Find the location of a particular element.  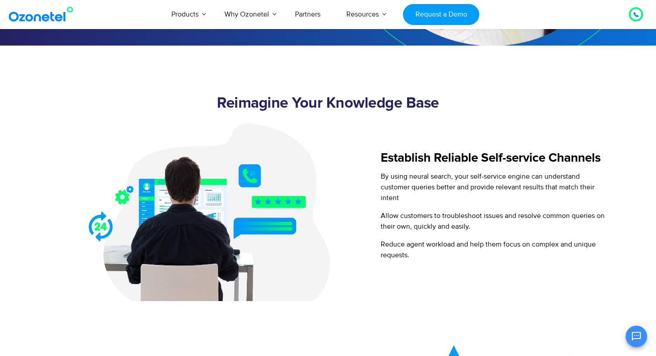

p: Reduce agent workload and help them focus on complex and unique requests. is located at coordinates (493, 250).